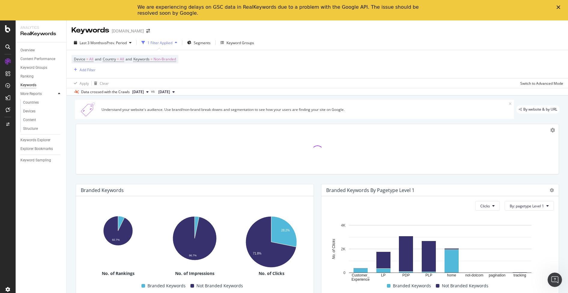  I want to click on div: Close, so click(559, 7).